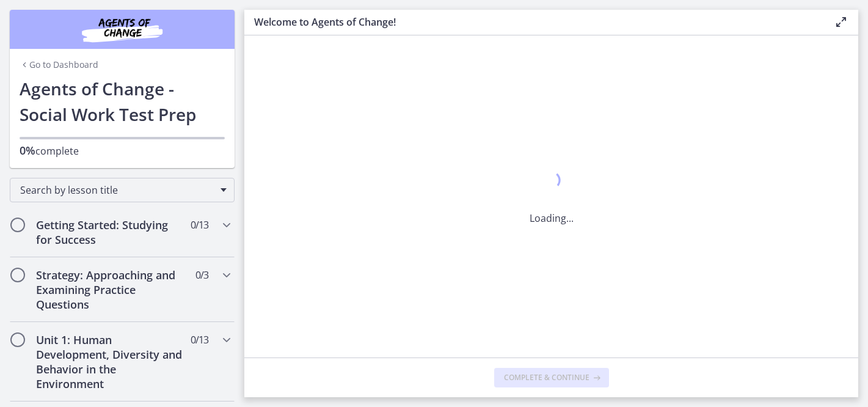 Image resolution: width=868 pixels, height=407 pixels. Describe the element at coordinates (534, 22) in the screenshot. I see `h3: Welcome to Agents of Change!` at that location.